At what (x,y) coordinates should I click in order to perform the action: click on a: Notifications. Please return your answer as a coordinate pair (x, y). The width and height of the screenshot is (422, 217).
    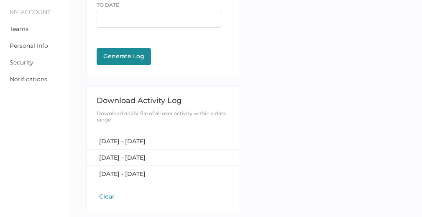
    Looking at the image, I should click on (28, 79).